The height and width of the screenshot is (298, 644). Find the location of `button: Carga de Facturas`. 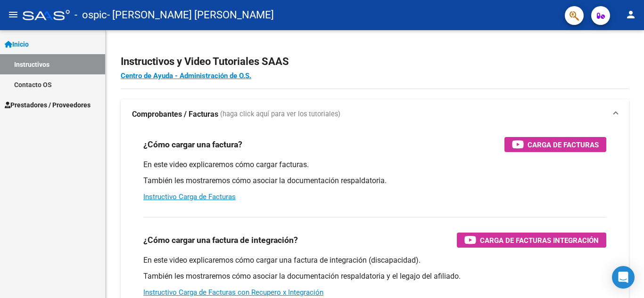

button: Carga de Facturas is located at coordinates (555, 145).